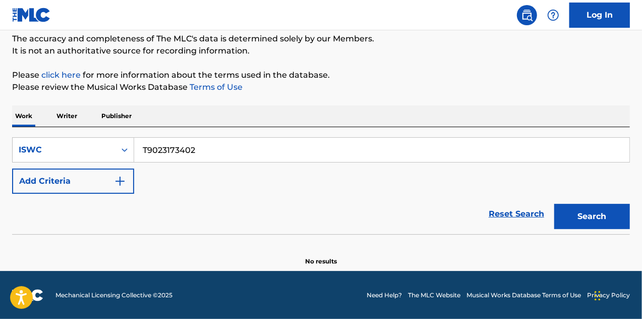 The image size is (642, 319). I want to click on p: Writer, so click(67, 116).